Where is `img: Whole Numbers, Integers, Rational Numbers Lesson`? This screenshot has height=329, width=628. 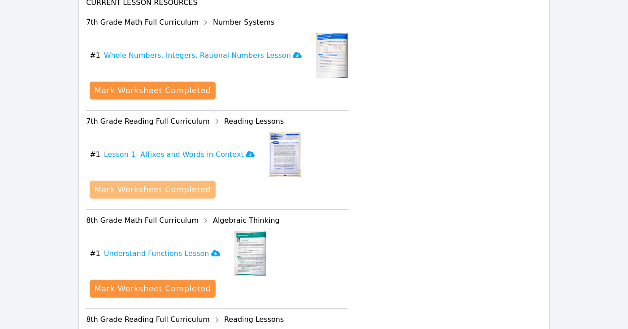
img: Whole Numbers, Integers, Rational Numbers Lesson is located at coordinates (332, 56).